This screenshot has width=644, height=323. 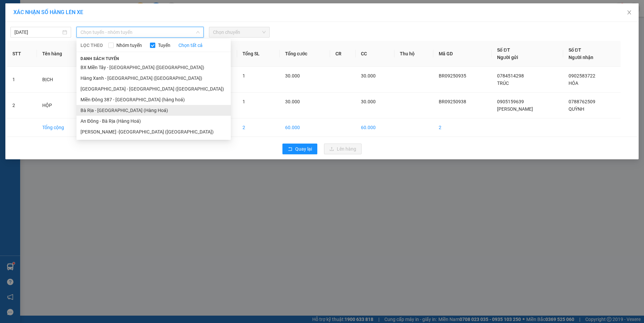 What do you see at coordinates (48, 12) in the screenshot?
I see `span: XÁC NHẬN SỐ HÀNG LÊN XE` at bounding box center [48, 12].